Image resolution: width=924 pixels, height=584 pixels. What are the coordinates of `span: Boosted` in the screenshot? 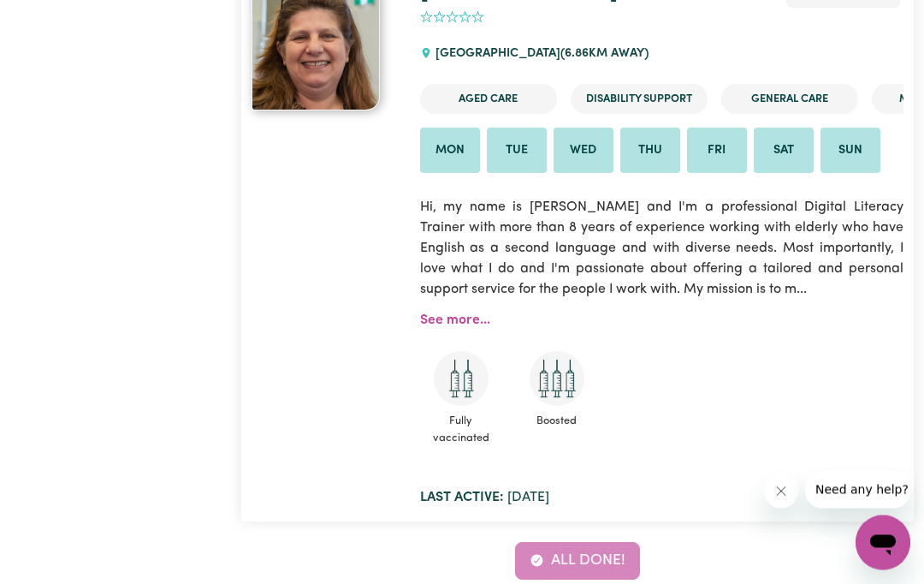 It's located at (557, 421).